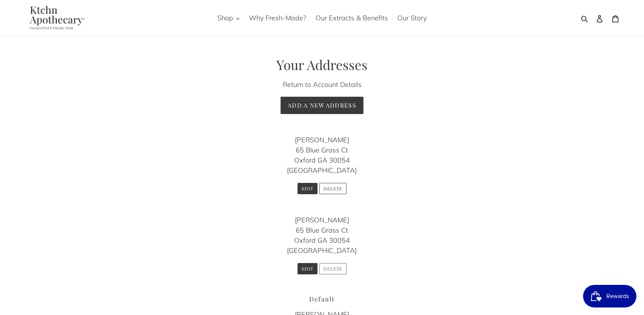  Describe the element at coordinates (228, 17) in the screenshot. I see `button: Shop` at that location.